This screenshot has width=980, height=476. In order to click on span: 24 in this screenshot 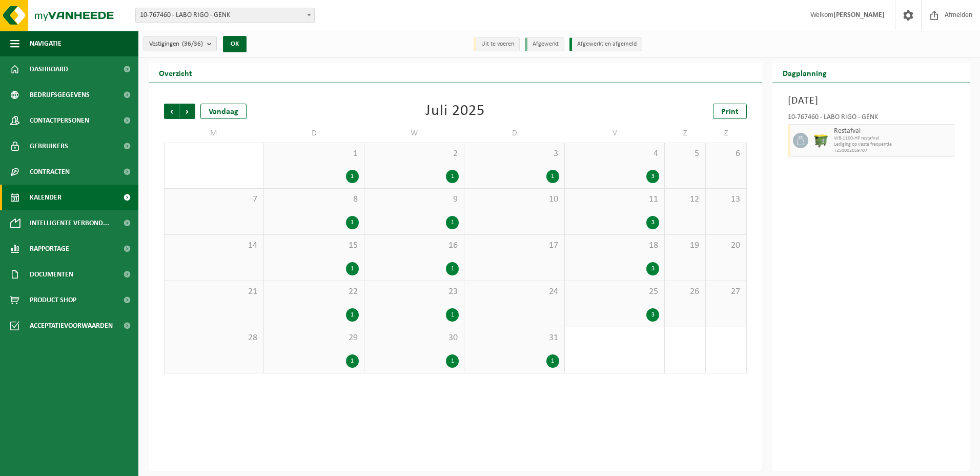, I will do `click(514, 292)`.